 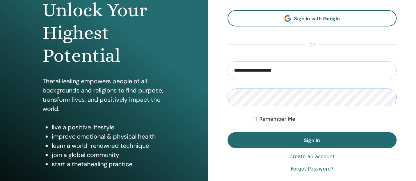 What do you see at coordinates (312, 140) in the screenshot?
I see `button: Sign In` at bounding box center [312, 140].